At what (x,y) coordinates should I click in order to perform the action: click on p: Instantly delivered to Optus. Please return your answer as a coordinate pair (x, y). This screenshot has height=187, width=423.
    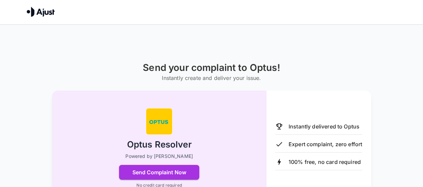
    Looking at the image, I should click on (324, 126).